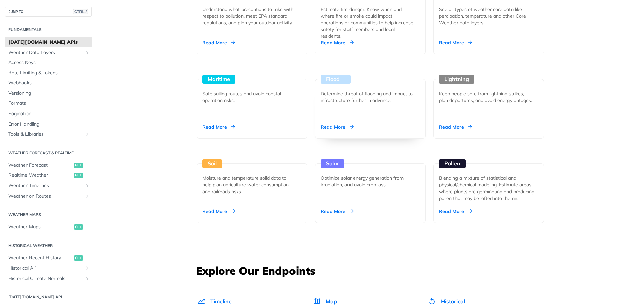 The width and height of the screenshot is (644, 305). I want to click on a: Pagination, so click(48, 114).